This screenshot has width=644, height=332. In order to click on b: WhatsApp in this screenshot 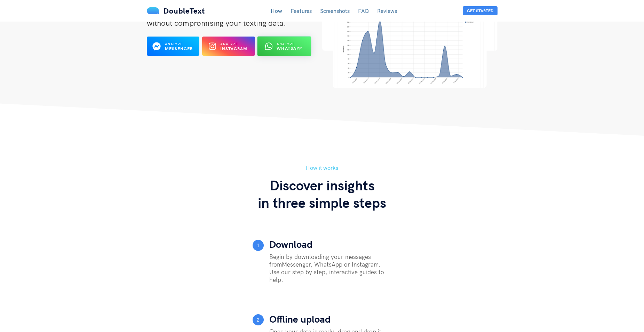, I will do `click(290, 48)`.